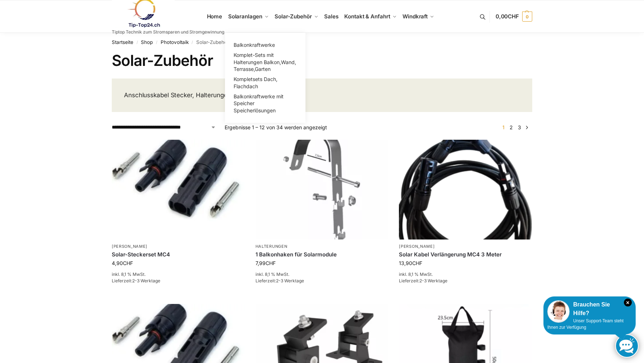 The image size is (644, 363). I want to click on a: Seite 2, so click(511, 127).